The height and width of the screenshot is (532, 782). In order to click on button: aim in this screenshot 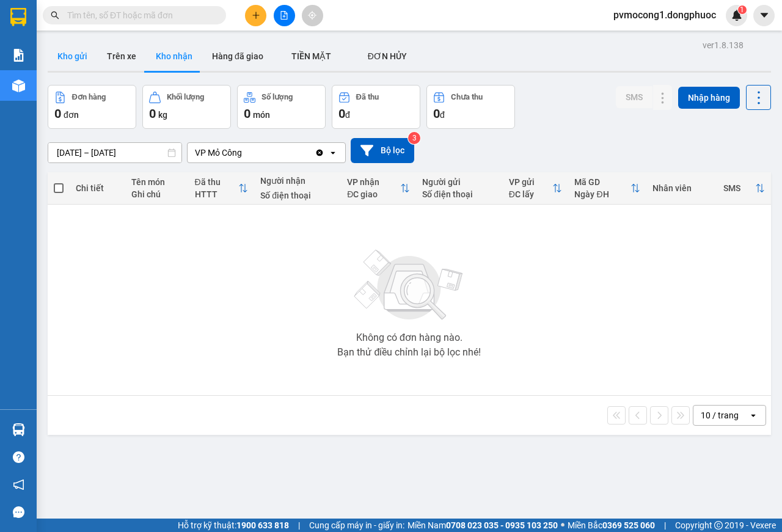, I will do `click(312, 16)`.